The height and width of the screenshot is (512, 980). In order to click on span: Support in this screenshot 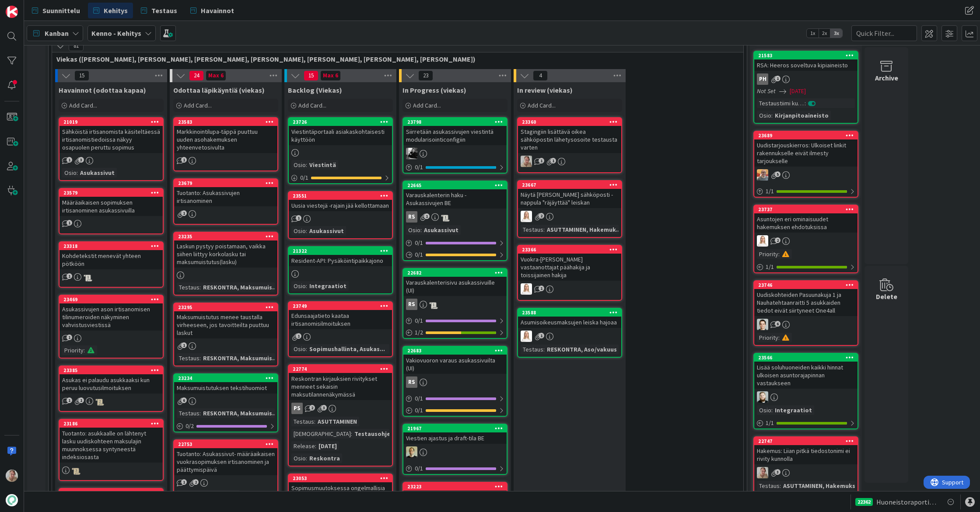, I will do `click(28, 6)`.